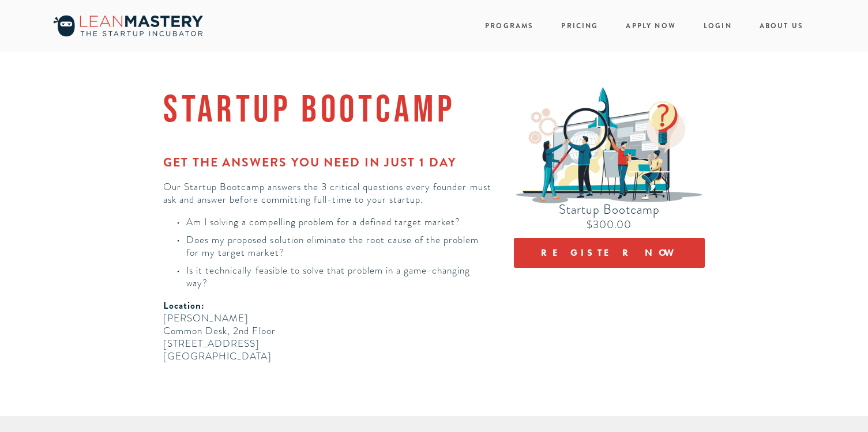 The image size is (868, 432). What do you see at coordinates (609, 225) in the screenshot?
I see `div: $300.00` at bounding box center [609, 225].